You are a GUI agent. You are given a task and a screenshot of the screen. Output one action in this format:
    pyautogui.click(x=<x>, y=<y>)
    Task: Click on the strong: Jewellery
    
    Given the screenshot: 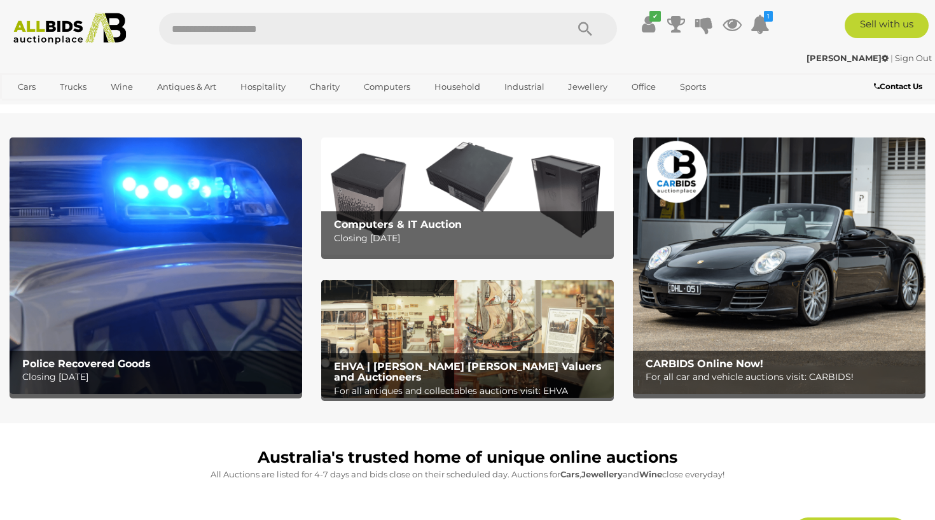 What is the action you would take?
    pyautogui.click(x=602, y=474)
    